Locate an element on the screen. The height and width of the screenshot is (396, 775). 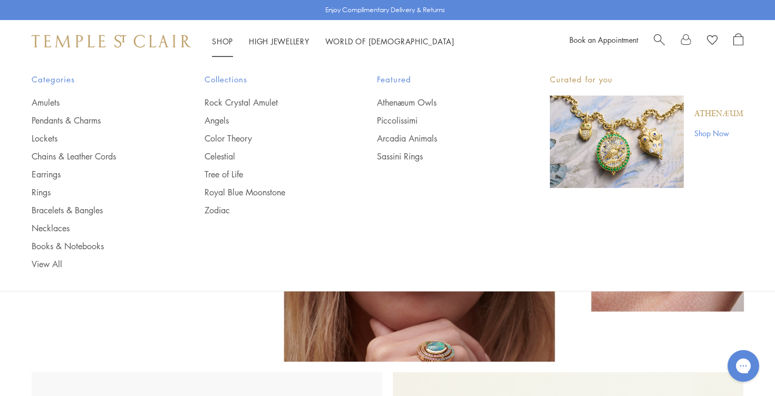
p: Athenæum is located at coordinates (719, 114).